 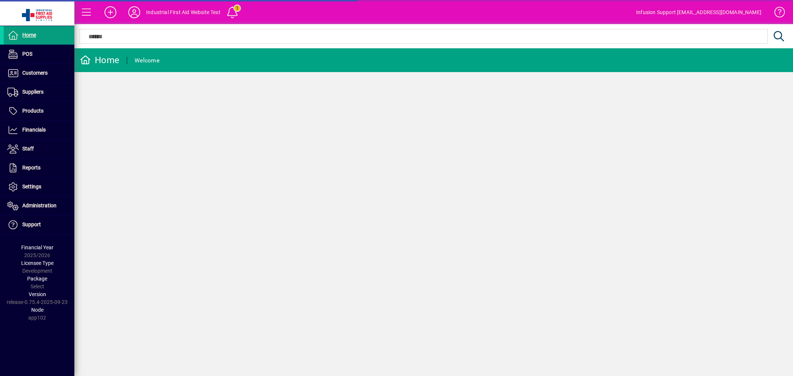 What do you see at coordinates (32, 225) in the screenshot?
I see `span: Support` at bounding box center [32, 225].